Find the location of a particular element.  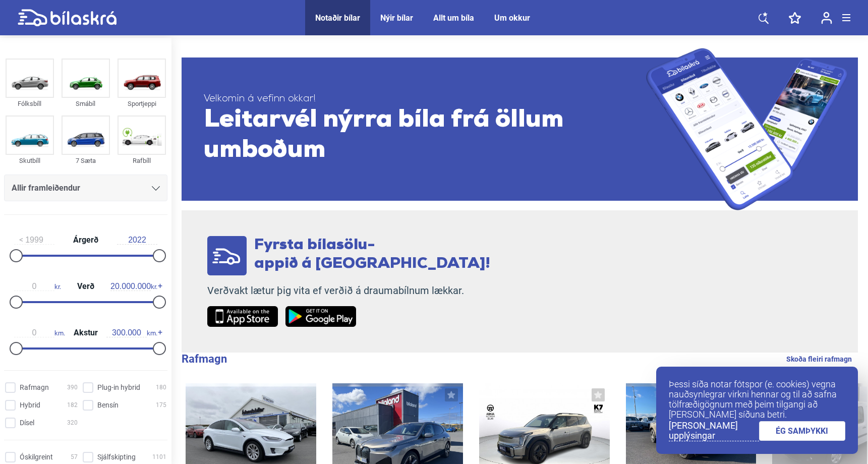

span: Hybrid is located at coordinates (30, 405).